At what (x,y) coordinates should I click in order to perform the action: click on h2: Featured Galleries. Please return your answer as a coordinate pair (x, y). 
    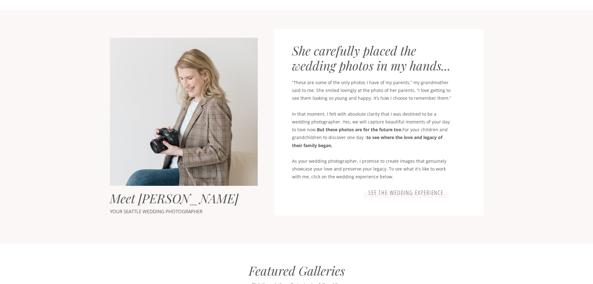
    Looking at the image, I should click on (297, 271).